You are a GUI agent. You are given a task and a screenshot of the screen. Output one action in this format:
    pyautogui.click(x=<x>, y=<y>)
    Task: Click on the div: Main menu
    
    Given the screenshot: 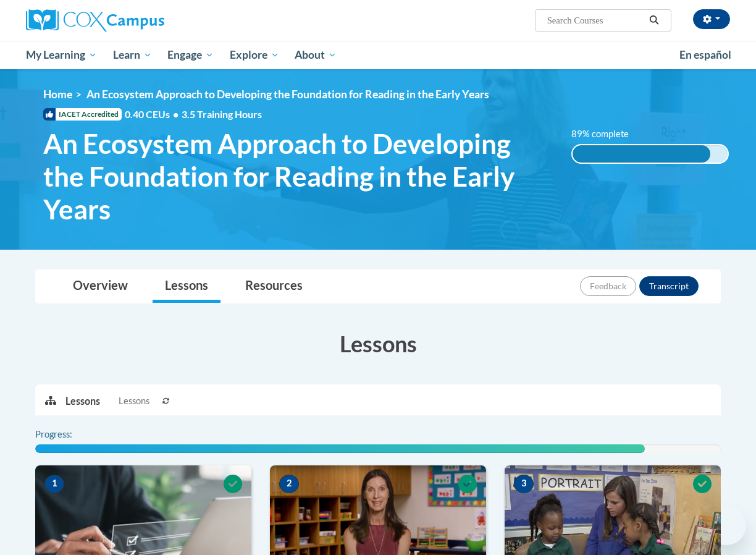 What is the action you would take?
    pyautogui.click(x=378, y=55)
    